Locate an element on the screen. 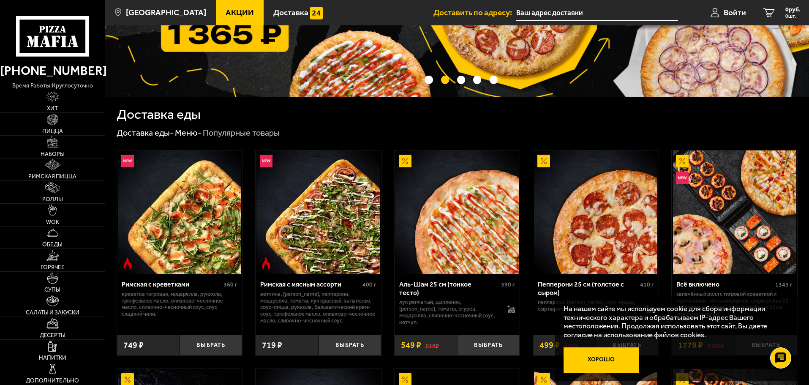  span: Десерты is located at coordinates (52, 335).